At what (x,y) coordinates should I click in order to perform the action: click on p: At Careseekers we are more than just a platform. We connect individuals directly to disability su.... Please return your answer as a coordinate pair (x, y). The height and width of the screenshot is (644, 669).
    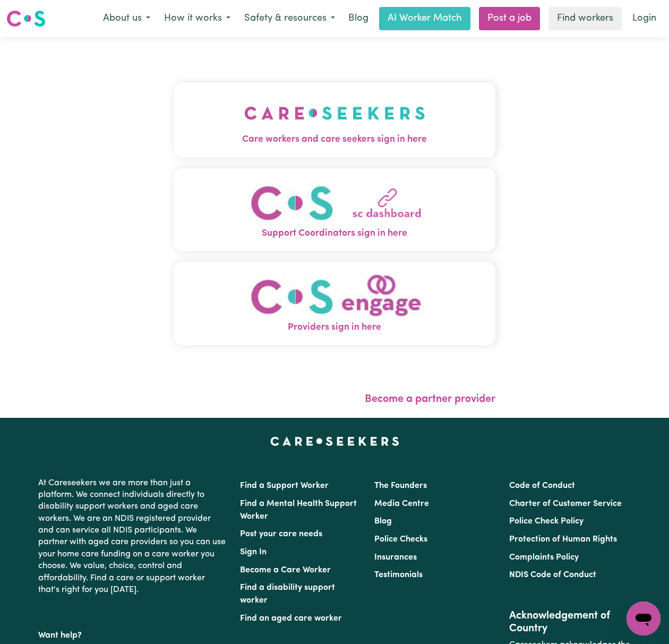
    Looking at the image, I should click on (133, 537).